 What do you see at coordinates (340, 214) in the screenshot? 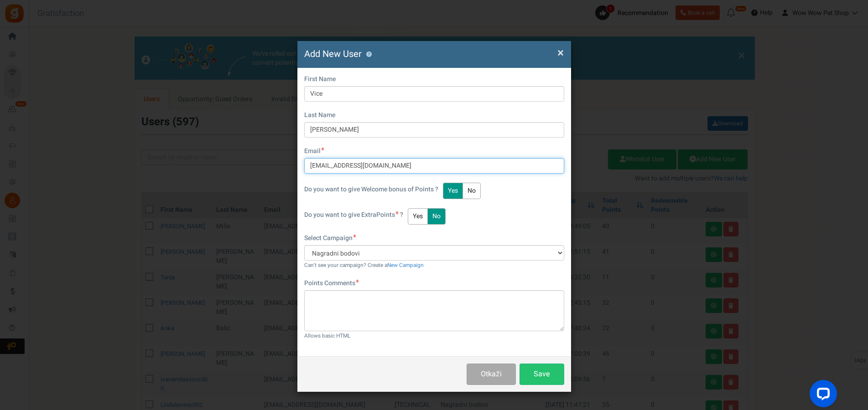
I see `span: Do you want to give Extra` at bounding box center [340, 214].